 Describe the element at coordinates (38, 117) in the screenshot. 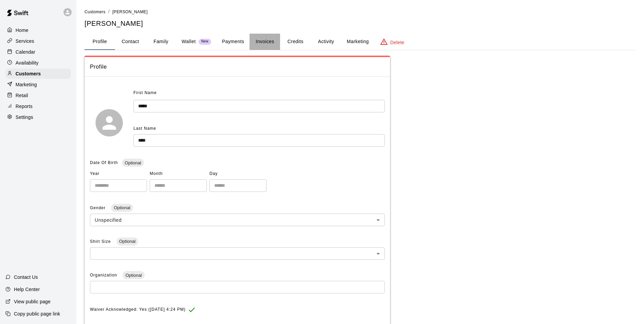

I see `div: Settings` at that location.